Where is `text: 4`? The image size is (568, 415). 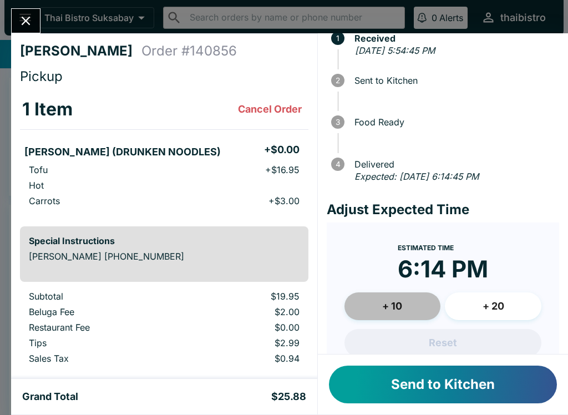 text: 4 is located at coordinates (337, 164).